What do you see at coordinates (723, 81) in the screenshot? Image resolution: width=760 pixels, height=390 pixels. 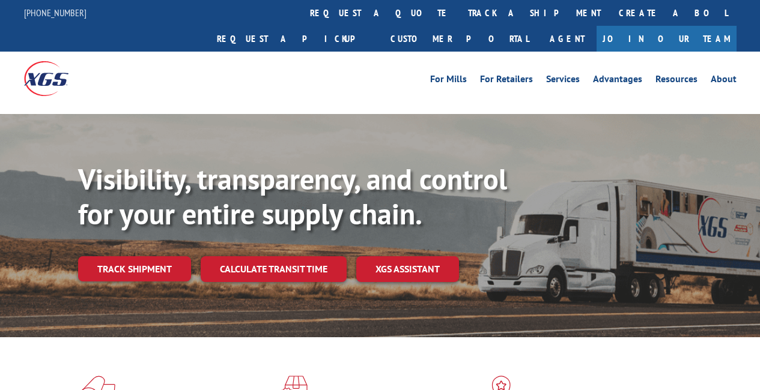 I see `a: About` at bounding box center [723, 81].